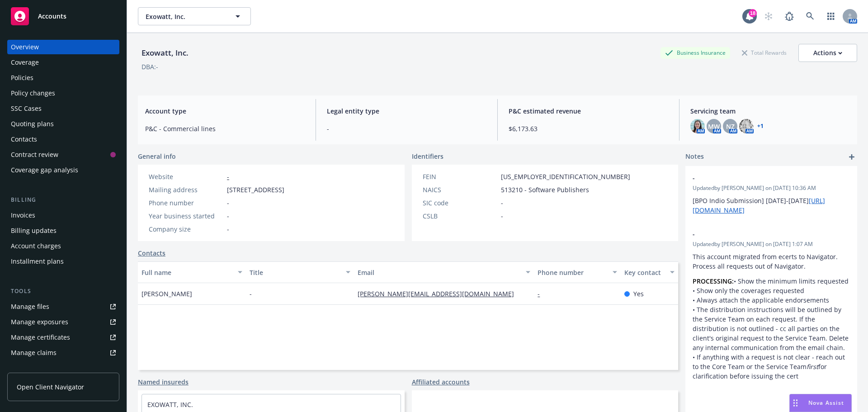  I want to click on a: Start snowing, so click(768, 16).